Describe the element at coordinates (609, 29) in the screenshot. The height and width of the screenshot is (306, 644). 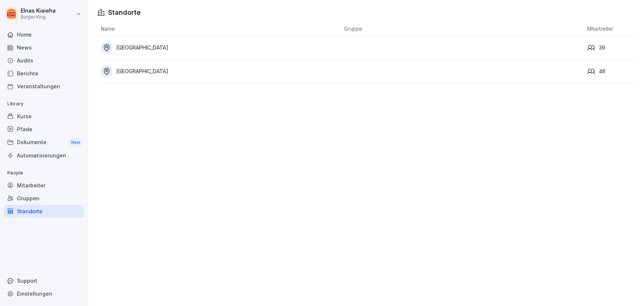
I see `th: Mitarbeiter` at that location.